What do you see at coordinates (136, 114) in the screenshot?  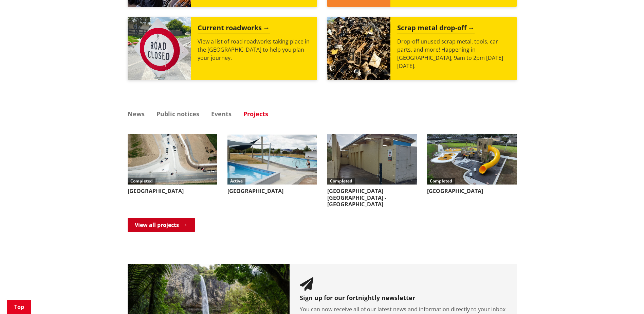 I see `a: News` at bounding box center [136, 114].